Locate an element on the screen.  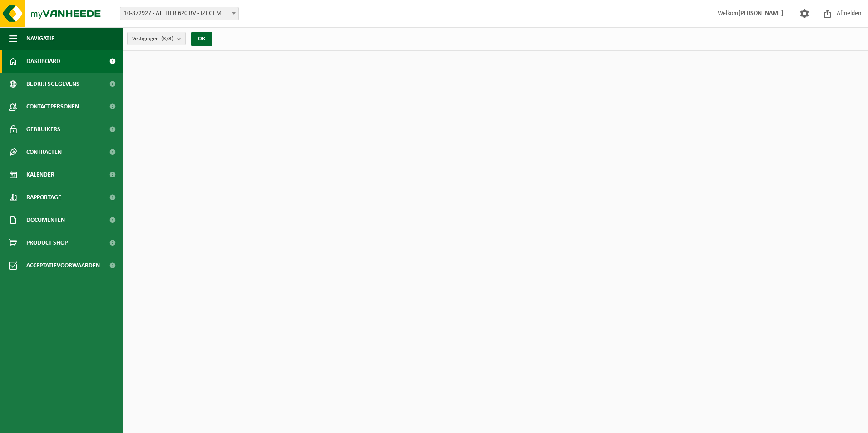
span: Documenten is located at coordinates (45, 220).